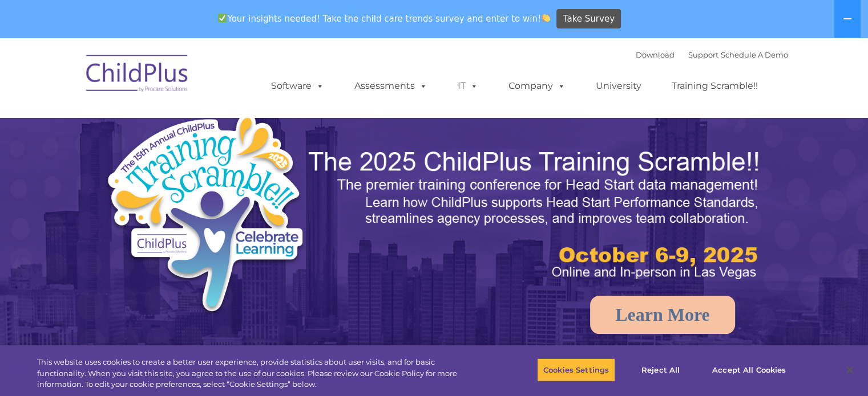 The height and width of the screenshot is (396, 868). What do you see at coordinates (619, 86) in the screenshot?
I see `a: University` at bounding box center [619, 86].